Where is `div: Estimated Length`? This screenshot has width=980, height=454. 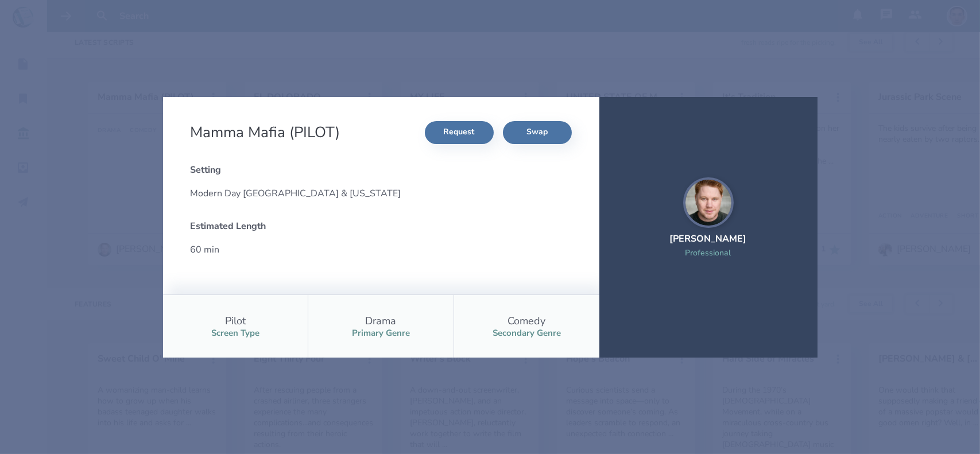
div: Estimated Length is located at coordinates (282, 226).